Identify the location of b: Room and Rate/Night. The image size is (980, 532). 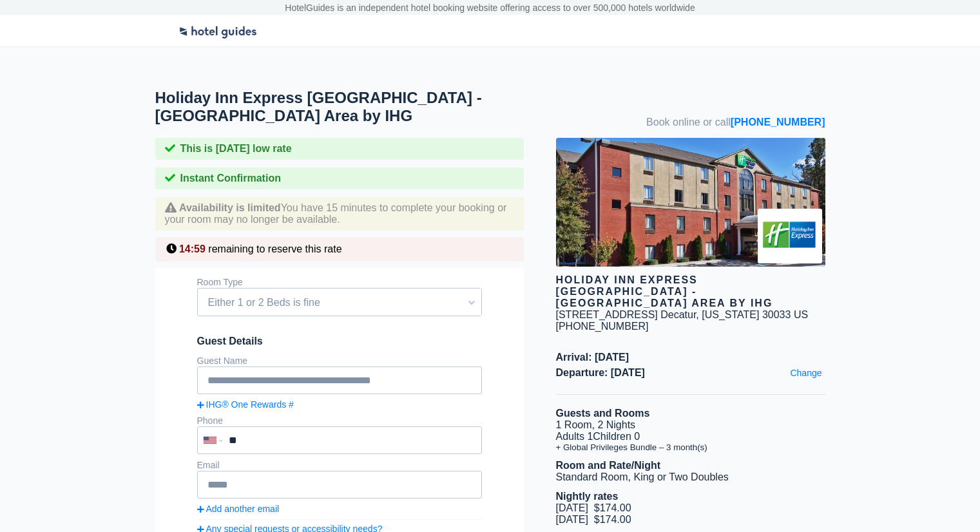
(608, 465).